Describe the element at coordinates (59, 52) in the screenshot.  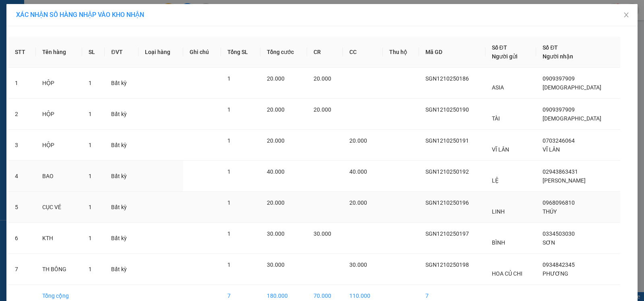
I see `th: Tên hàng` at that location.